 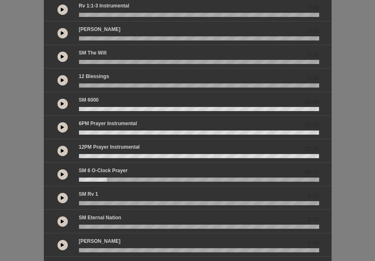 What do you see at coordinates (103, 171) in the screenshot?
I see `p: SM 6 o-clock prayer` at bounding box center [103, 171].